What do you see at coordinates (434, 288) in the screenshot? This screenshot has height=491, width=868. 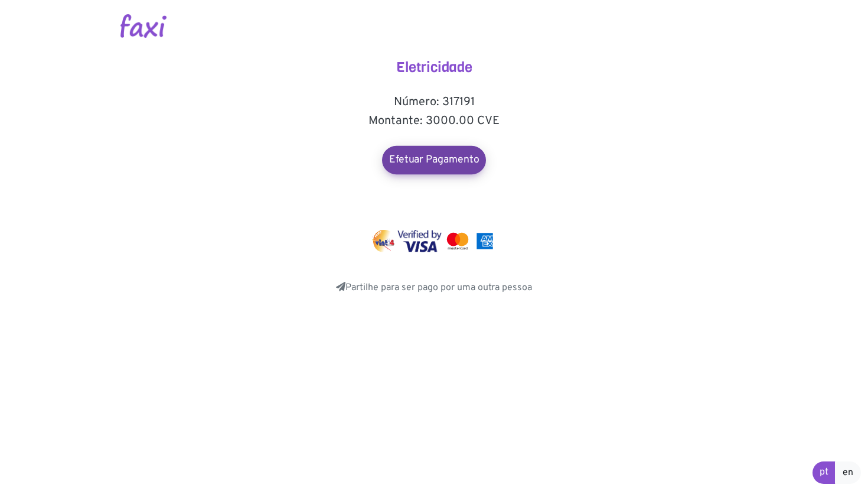 I see `a: Partilhe para ser pago por uma outra pessoa` at bounding box center [434, 288].